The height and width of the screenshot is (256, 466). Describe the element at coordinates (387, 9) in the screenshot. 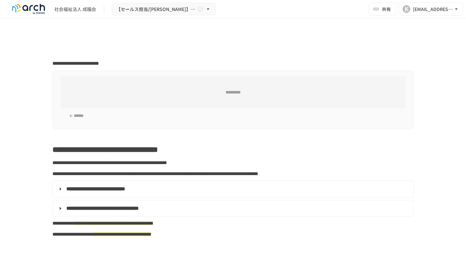

I see `span: 共有` at that location.